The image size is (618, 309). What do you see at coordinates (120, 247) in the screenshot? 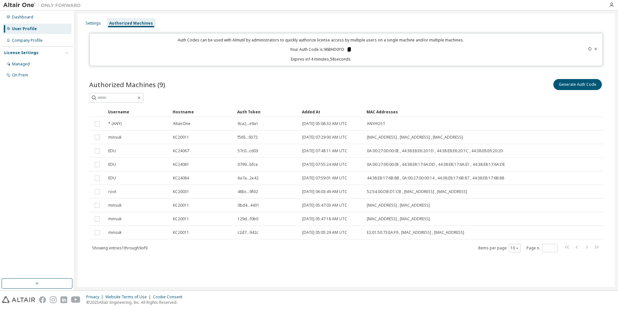
I see `span: Showing entries 1 through 9 of 9` at bounding box center [120, 247].